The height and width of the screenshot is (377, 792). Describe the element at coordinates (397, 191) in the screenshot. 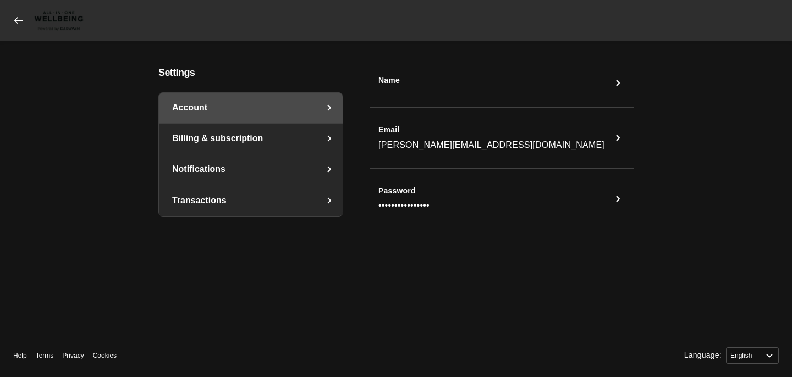

I see `span: Password` at that location.